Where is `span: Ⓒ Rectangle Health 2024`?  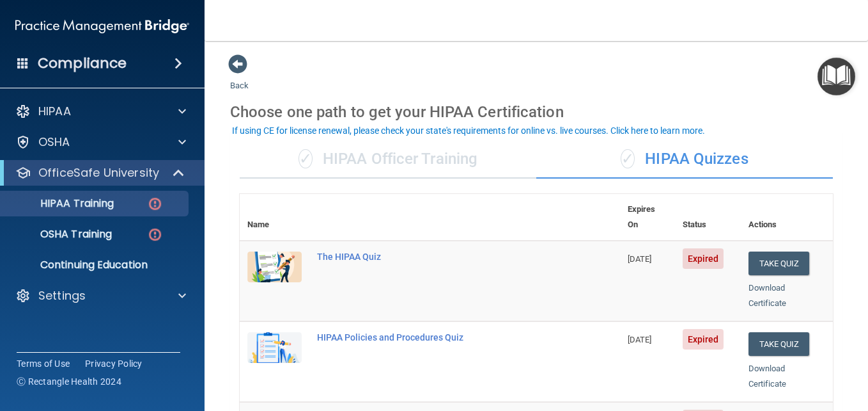 span: Ⓒ Rectangle Health 2024 is located at coordinates (69, 382).